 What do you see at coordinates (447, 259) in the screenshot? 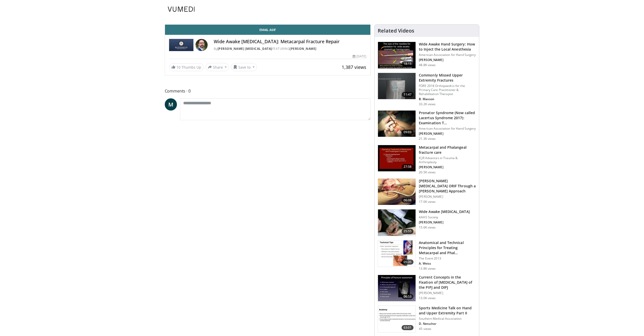
I see `p: The Event 2013` at bounding box center [447, 259].